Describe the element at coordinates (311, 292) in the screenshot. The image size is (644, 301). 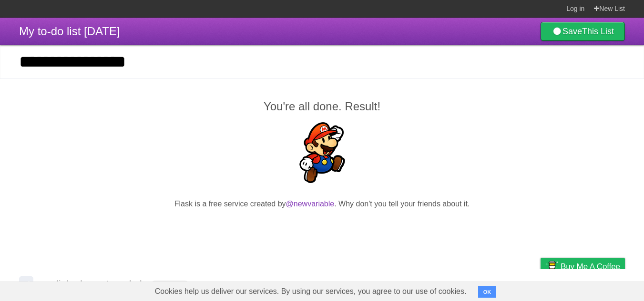
I see `span: Cookies help us deliver our services. By using our services, you agree to our use of cookies.` at that location.